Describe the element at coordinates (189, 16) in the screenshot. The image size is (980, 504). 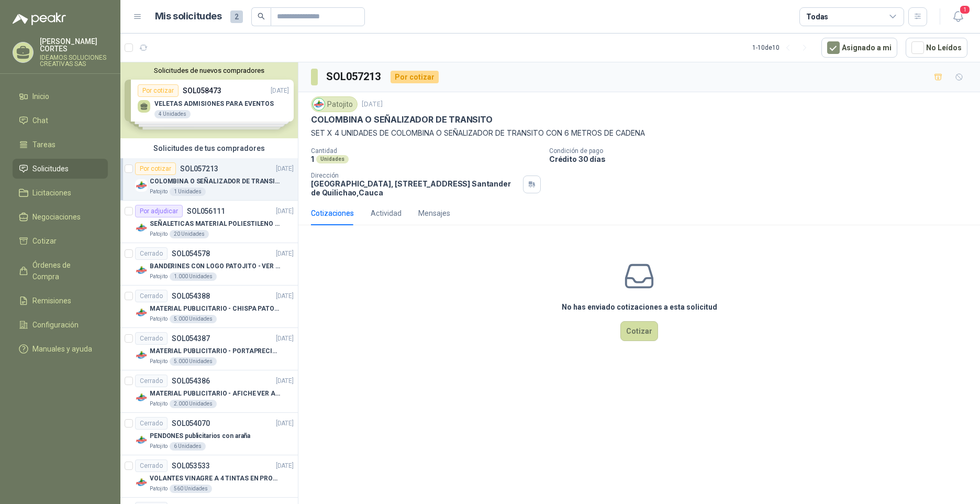
I see `h1: Mis solicitudes` at that location.